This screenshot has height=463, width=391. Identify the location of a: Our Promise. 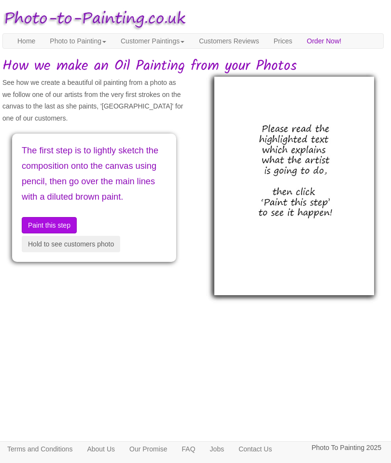
(148, 449).